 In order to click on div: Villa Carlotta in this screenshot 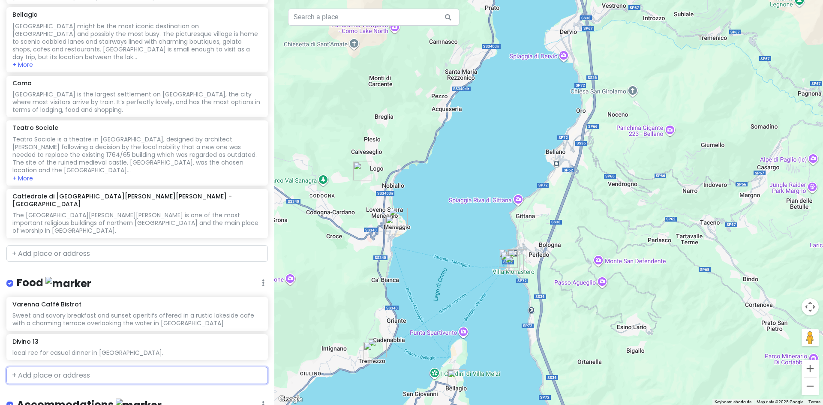, I will do `click(377, 348)`.